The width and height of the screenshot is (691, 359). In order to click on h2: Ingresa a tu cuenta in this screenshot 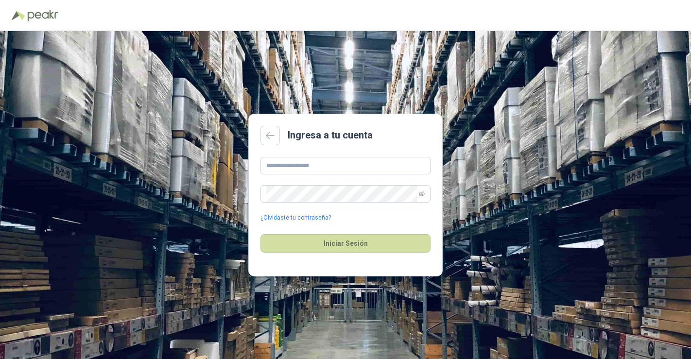, I will do `click(330, 135)`.